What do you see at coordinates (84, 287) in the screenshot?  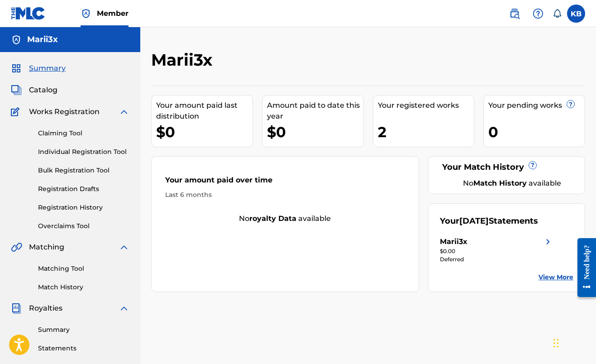 I see `a: Match History` at bounding box center [84, 287].